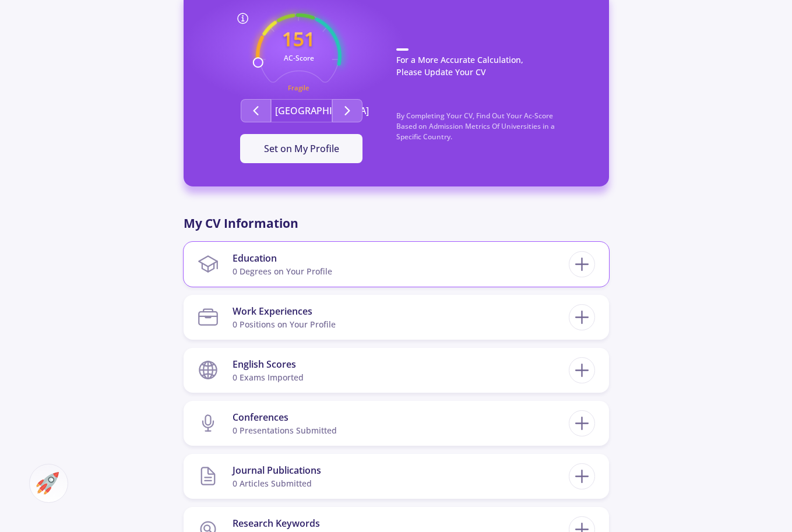 The width and height of the screenshot is (792, 532). I want to click on text: 151, so click(298, 38).